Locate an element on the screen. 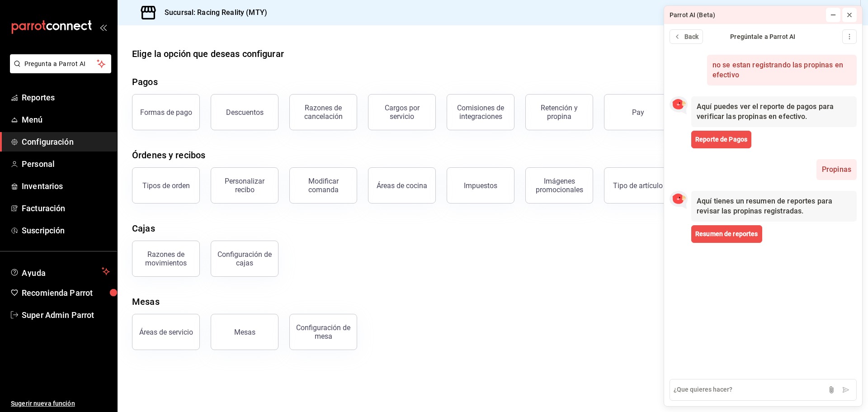 Image resolution: width=868 pixels, height=412 pixels. div: Pregúntale a Parrot AI is located at coordinates (763, 36).